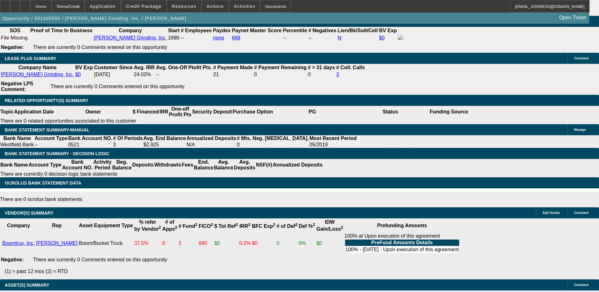 The image size is (599, 292). I want to click on th: One-off Profit Pts, so click(180, 112).